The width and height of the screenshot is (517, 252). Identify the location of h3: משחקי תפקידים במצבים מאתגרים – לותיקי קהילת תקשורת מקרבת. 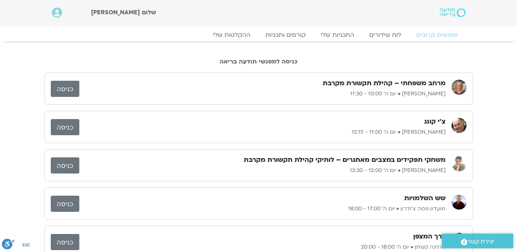
(345, 160).